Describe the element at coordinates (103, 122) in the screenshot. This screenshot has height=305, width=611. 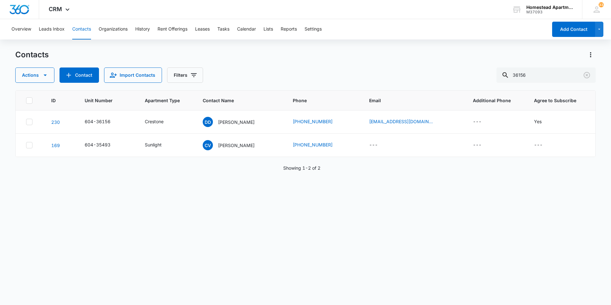
I see `div: Unit Number - 604-36156 - Select to Edit Field` at that location.